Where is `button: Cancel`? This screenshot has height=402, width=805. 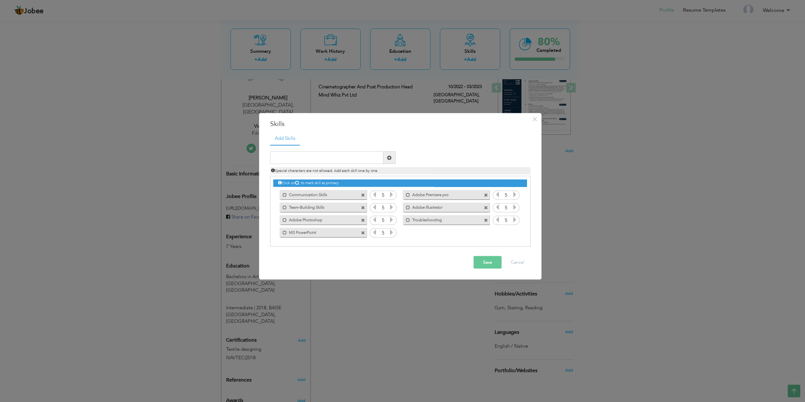 button: Cancel is located at coordinates (517, 262).